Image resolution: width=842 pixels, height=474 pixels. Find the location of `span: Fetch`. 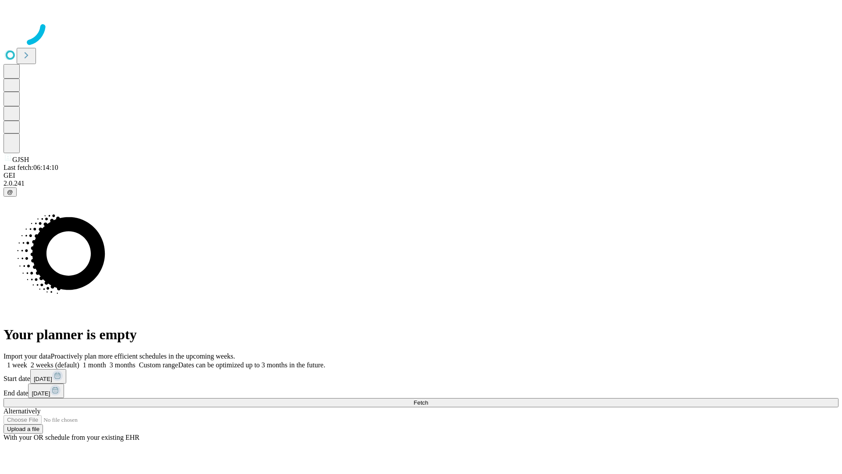

span: Fetch is located at coordinates (421, 402).